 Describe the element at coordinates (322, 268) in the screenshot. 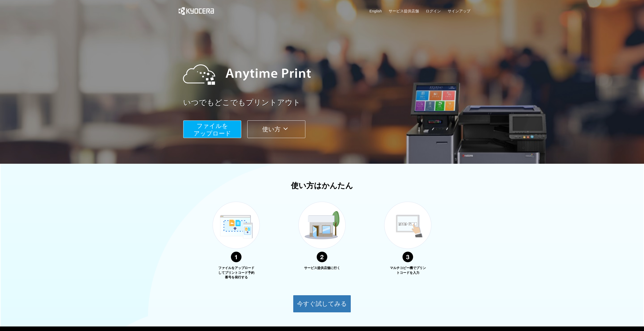

I see `p: サービス提供店舗に行く` at that location.